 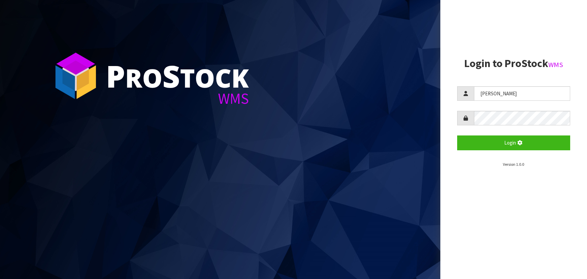 What do you see at coordinates (514, 63) in the screenshot?
I see `h2: Login to ProStock` at bounding box center [514, 63].